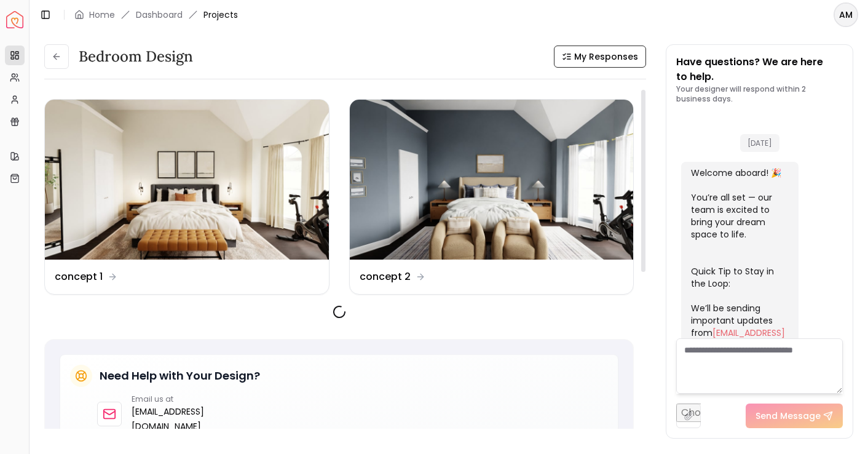 This screenshot has width=868, height=454. Describe the element at coordinates (156, 15) in the screenshot. I see `nav: breadcrumb` at that location.